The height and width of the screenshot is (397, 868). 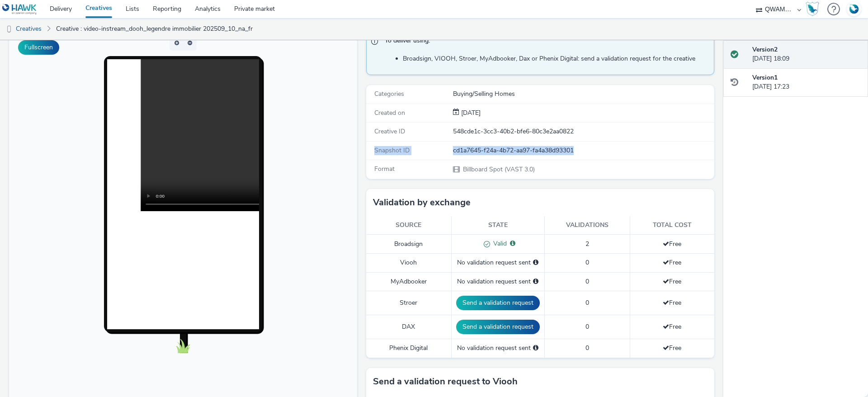 I want to click on span: Categories, so click(x=389, y=93).